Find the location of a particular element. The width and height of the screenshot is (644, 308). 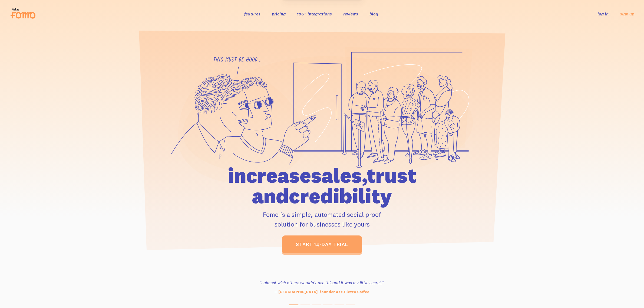

a: sign up is located at coordinates (627, 14).